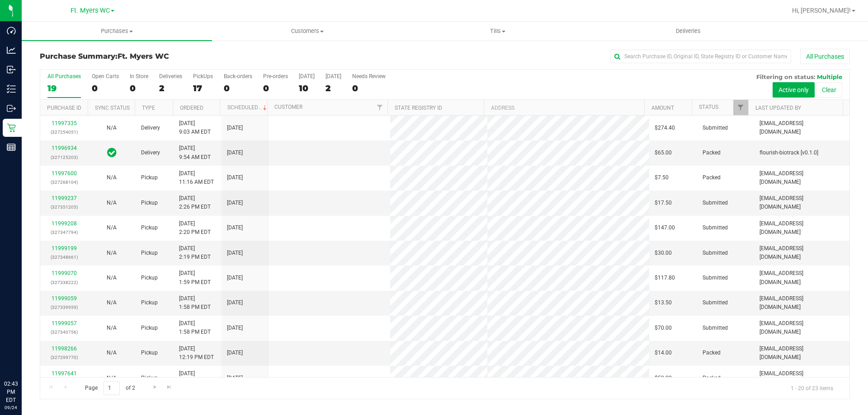 This screenshot has height=415, width=868. I want to click on a: Scheduled, so click(247, 108).